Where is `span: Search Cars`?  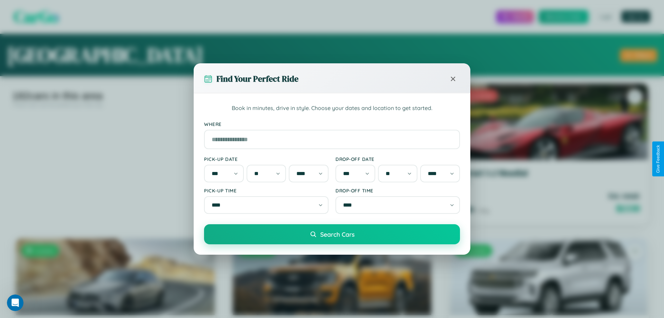 span: Search Cars is located at coordinates (337, 234).